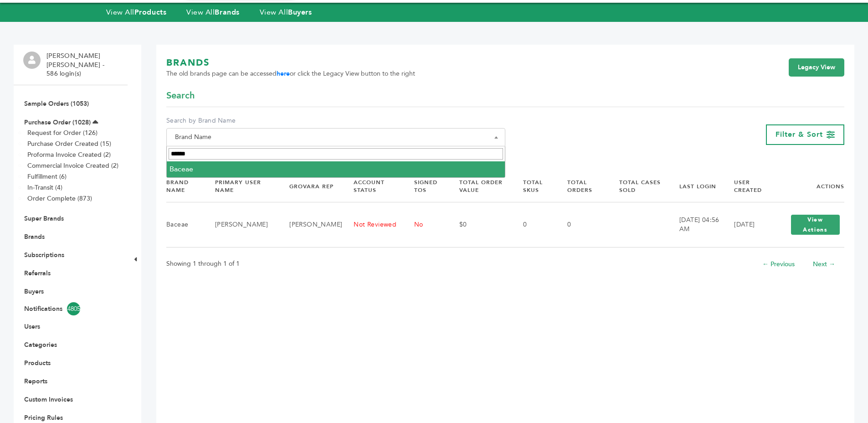 The width and height of the screenshot is (868, 423). Describe the element at coordinates (203, 264) in the screenshot. I see `p: Showing 1 through 1 of 1` at that location.